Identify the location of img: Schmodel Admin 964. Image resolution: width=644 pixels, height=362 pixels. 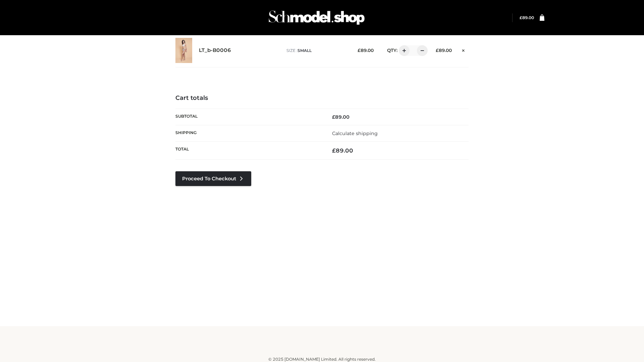
(316, 17).